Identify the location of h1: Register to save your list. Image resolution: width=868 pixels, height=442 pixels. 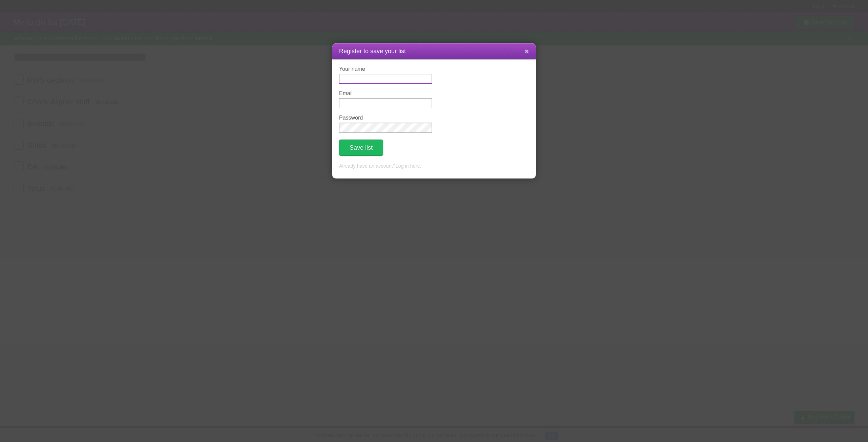
(434, 51).